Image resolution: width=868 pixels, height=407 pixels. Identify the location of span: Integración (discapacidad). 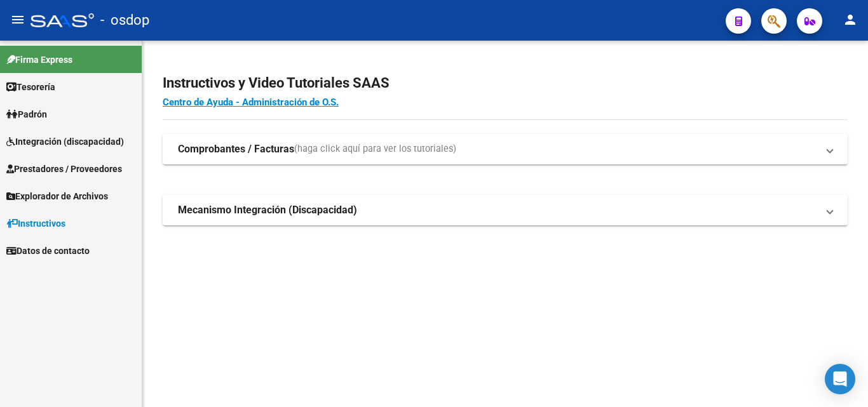
(65, 141).